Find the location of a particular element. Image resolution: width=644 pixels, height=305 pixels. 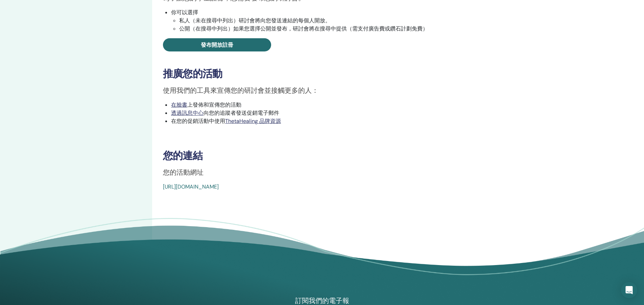

a: 發布開放註冊 is located at coordinates (217, 45).